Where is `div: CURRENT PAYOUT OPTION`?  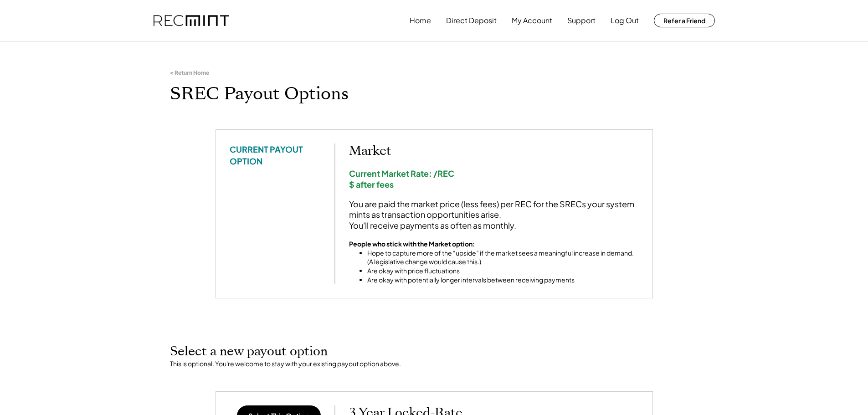
div: CURRENT PAYOUT OPTION is located at coordinates (275, 155).